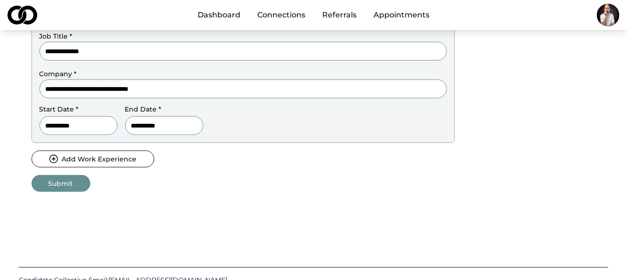 This screenshot has width=627, height=280. What do you see at coordinates (339, 15) in the screenshot?
I see `a: Referrals` at bounding box center [339, 15].